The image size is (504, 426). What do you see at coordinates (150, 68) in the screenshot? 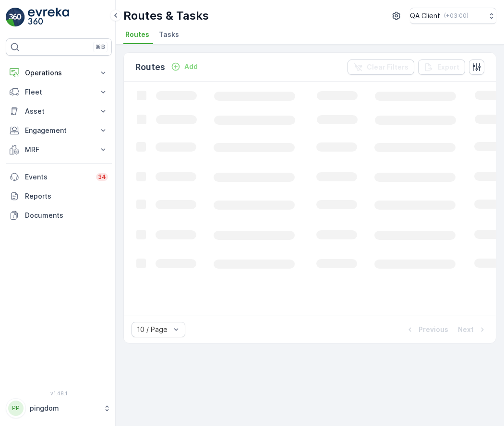
I see `p: Routes` at bounding box center [150, 68].